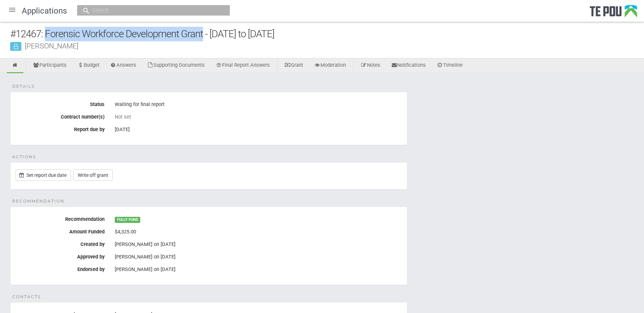 The width and height of the screenshot is (644, 313). What do you see at coordinates (27, 297) in the screenshot?
I see `span: Contacts` at bounding box center [27, 297].